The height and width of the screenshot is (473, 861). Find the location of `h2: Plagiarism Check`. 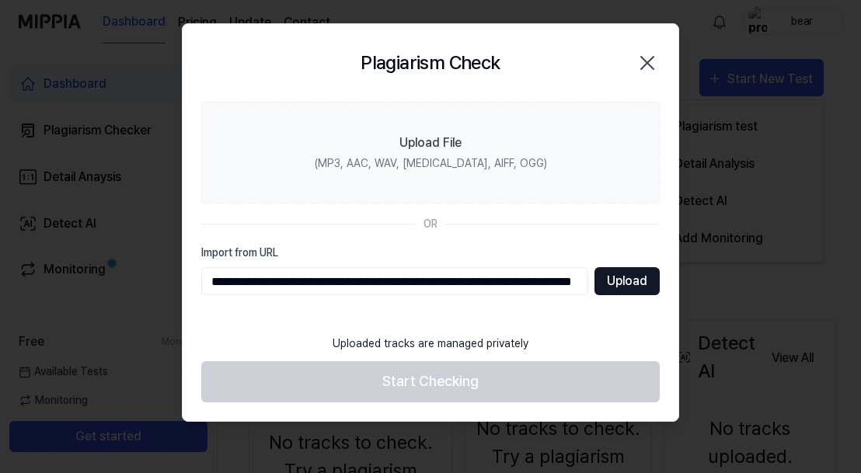

h2: Plagiarism Check is located at coordinates (430, 63).